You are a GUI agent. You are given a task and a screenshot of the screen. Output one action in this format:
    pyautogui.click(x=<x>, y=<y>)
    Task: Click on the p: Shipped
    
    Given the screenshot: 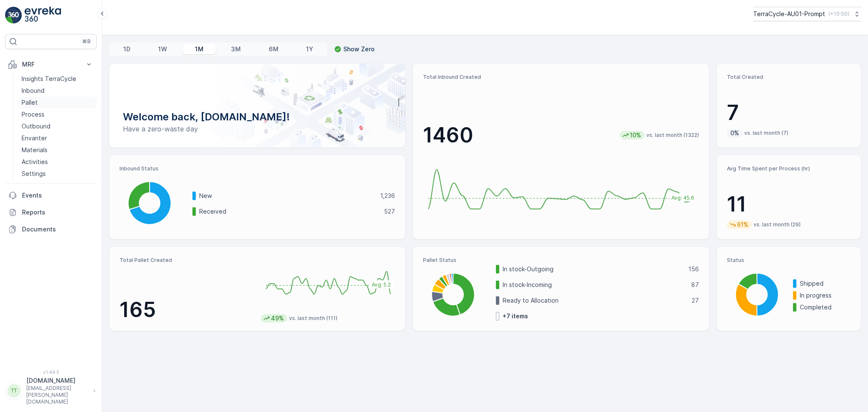 What is the action you would take?
    pyautogui.click(x=825, y=284)
    